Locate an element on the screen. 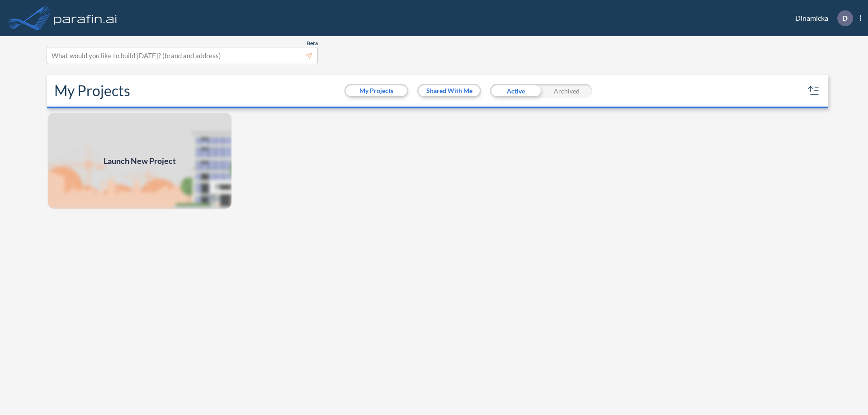 Image resolution: width=868 pixels, height=415 pixels. span: Launch New Project is located at coordinates (140, 161).